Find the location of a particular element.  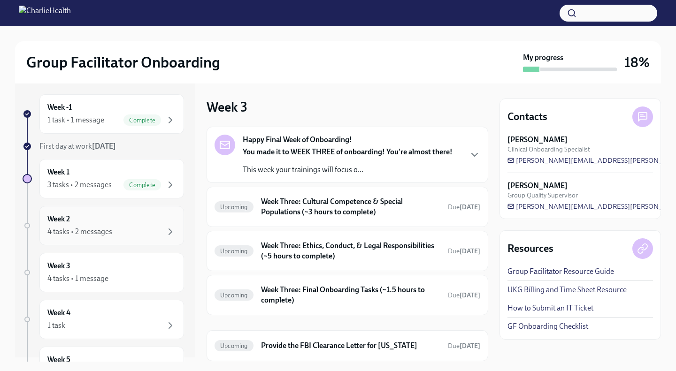

span: October 21st, 2025 10:00 is located at coordinates (464, 346).